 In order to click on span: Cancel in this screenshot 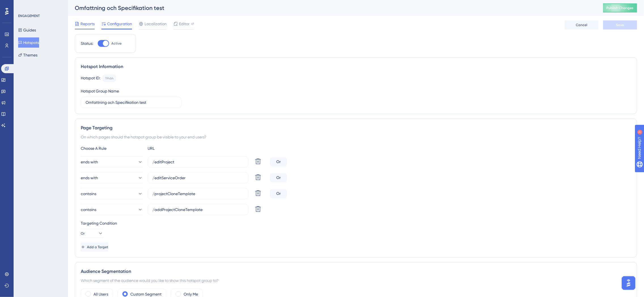, I will do `click(582, 25)`.